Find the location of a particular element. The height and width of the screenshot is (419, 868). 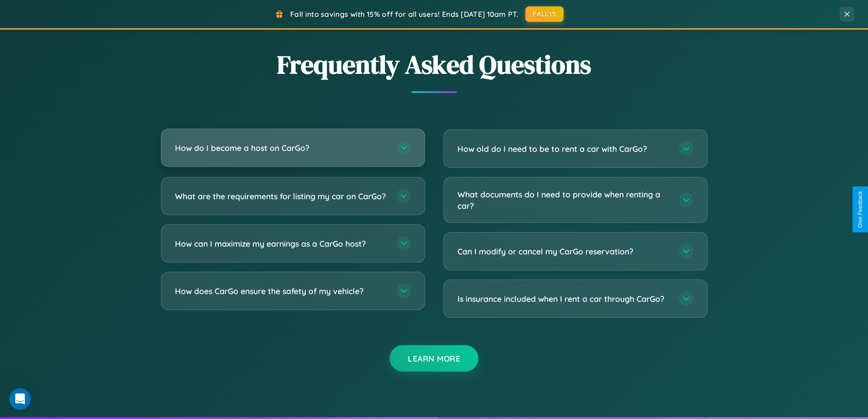

button: FALL15 is located at coordinates (545, 14).